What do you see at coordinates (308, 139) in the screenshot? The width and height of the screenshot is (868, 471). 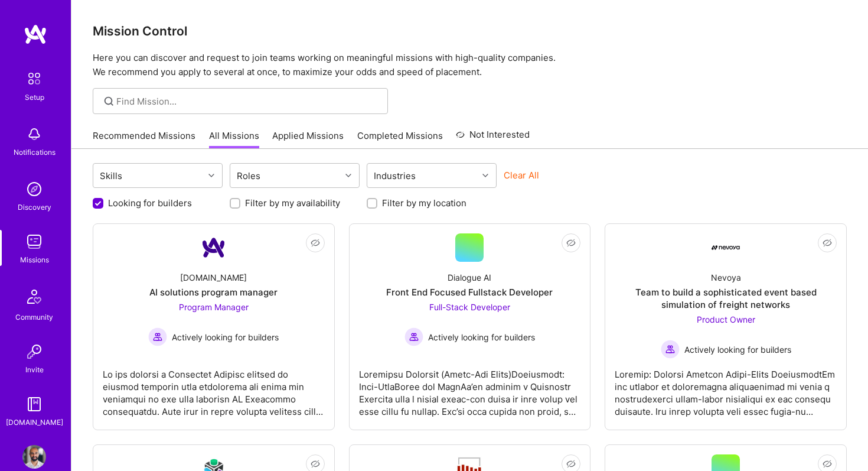 I see `a: Applied Missions` at bounding box center [308, 139].